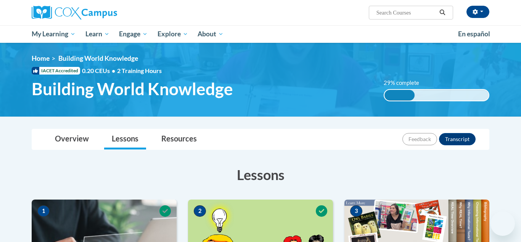 This screenshot has height=242, width=521. What do you see at coordinates (53, 34) in the screenshot?
I see `span: My Learning` at bounding box center [53, 34].